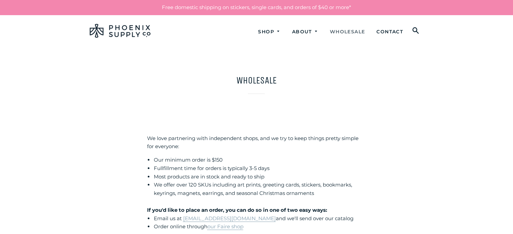  Describe the element at coordinates (256, 80) in the screenshot. I see `h1: Wholesale` at that location.